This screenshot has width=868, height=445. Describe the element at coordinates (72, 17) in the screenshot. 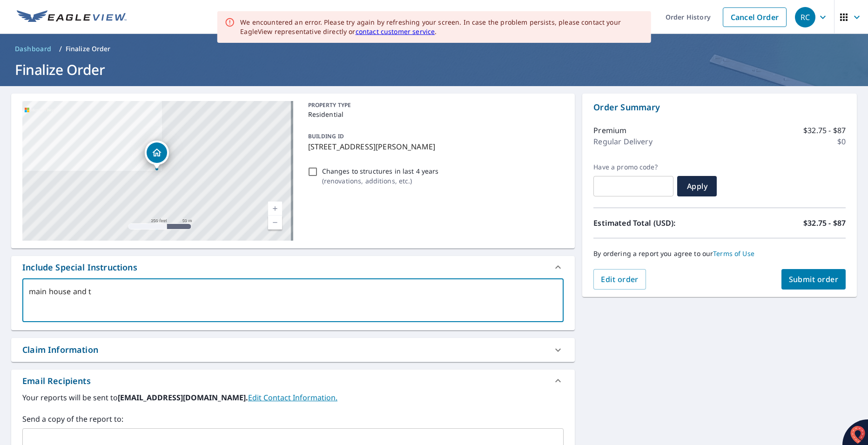

I see `img: EV Logo` at that location.